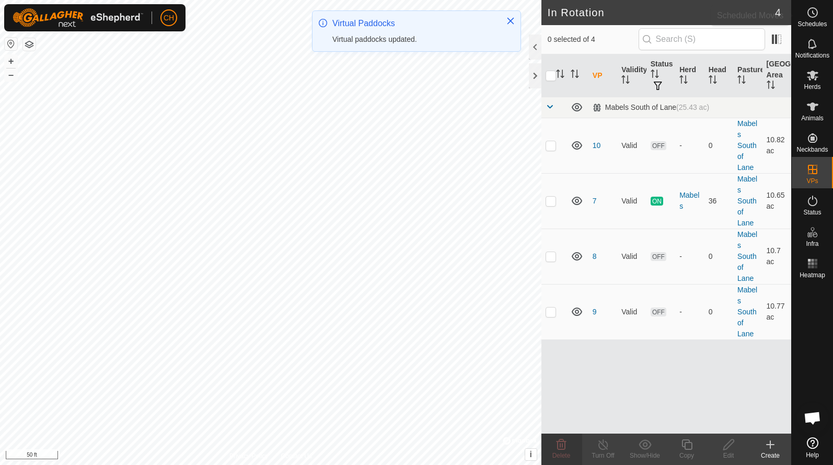 This screenshot has width=833, height=465. I want to click on span: Notifications, so click(812, 55).